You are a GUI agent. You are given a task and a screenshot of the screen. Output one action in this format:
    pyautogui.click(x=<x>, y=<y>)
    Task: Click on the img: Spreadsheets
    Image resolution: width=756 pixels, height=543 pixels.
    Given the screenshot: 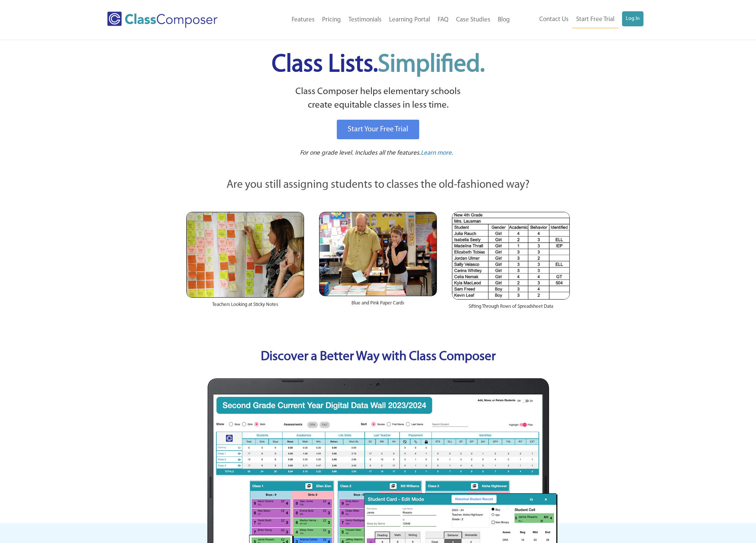 What is the action you would take?
    pyautogui.click(x=511, y=255)
    